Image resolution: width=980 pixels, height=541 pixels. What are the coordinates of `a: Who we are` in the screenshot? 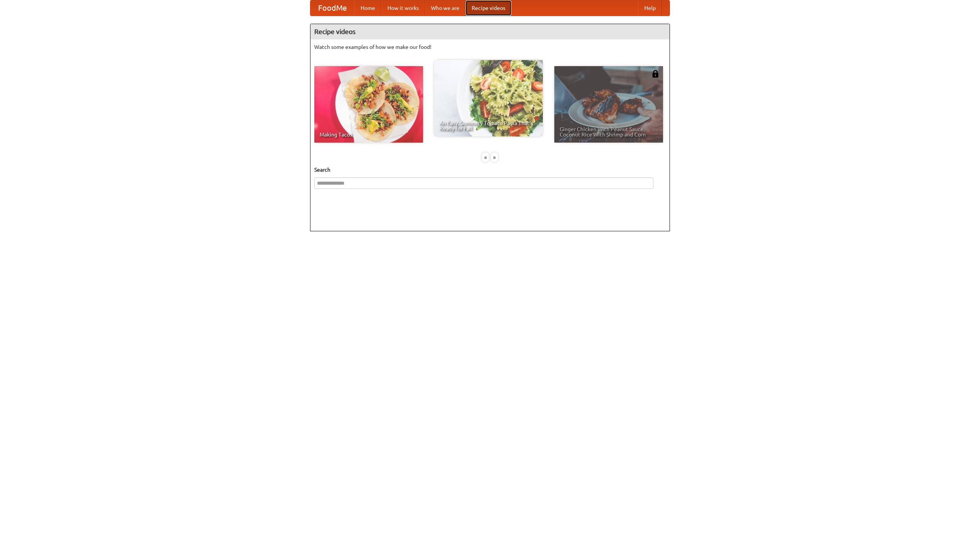 It's located at (445, 8).